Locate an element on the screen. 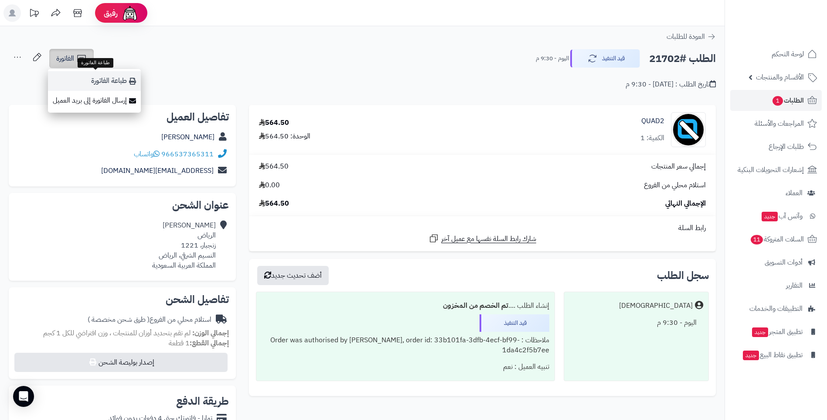 Image resolution: width=827 pixels, height=420 pixels. span: تطبيق المتجر is located at coordinates (777, 332).